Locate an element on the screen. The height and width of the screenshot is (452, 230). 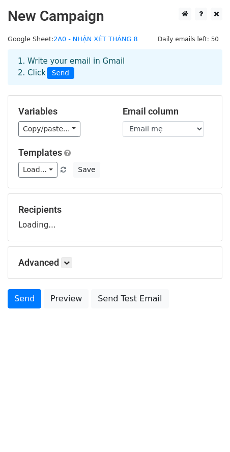
small: Google Sheet: is located at coordinates (73, 39).